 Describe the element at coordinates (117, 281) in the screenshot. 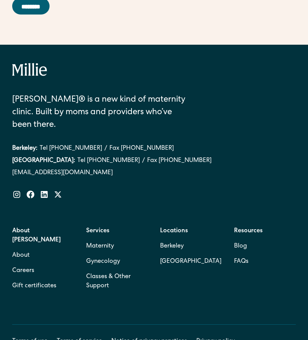

I see `a: Classes & Other Support` at that location.